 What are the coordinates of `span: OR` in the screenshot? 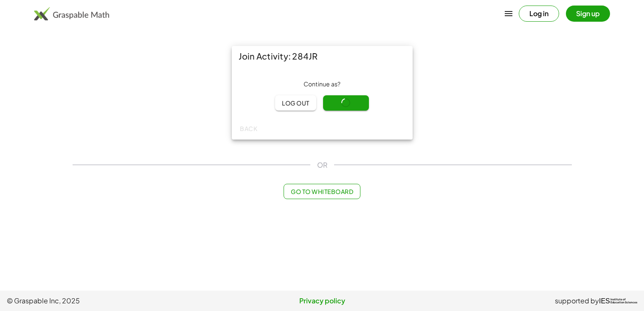 It's located at (322, 165).